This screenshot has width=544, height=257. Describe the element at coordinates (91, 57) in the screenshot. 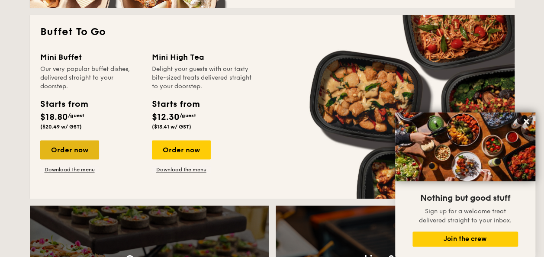

I see `div: Mini Buffet` at that location.